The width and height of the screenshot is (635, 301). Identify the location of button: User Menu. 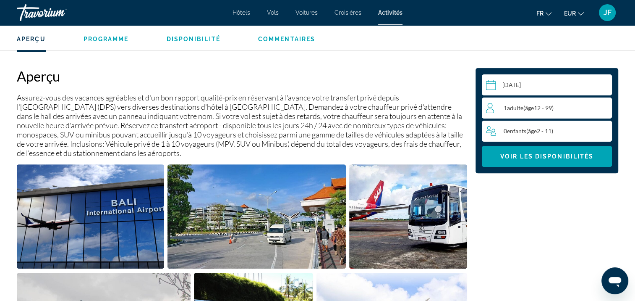
(607, 13).